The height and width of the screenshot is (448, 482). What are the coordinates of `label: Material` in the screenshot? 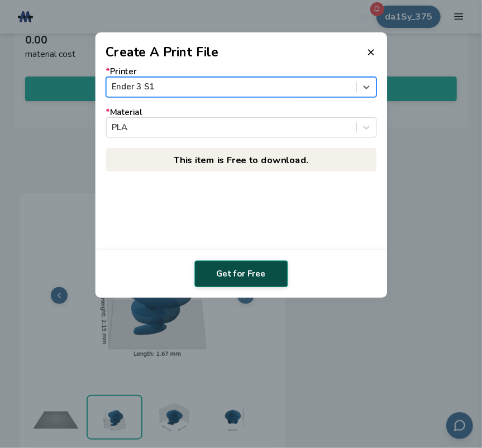 It's located at (241, 122).